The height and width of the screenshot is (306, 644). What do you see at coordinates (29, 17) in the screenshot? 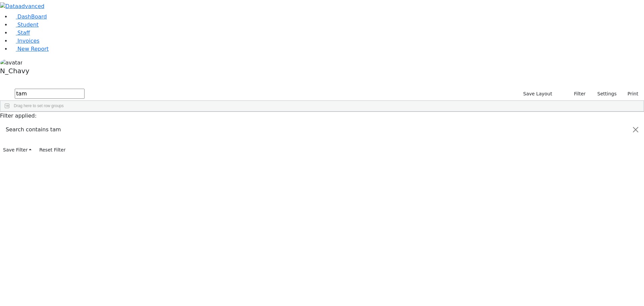
I see `a: DashBoard` at bounding box center [29, 17].